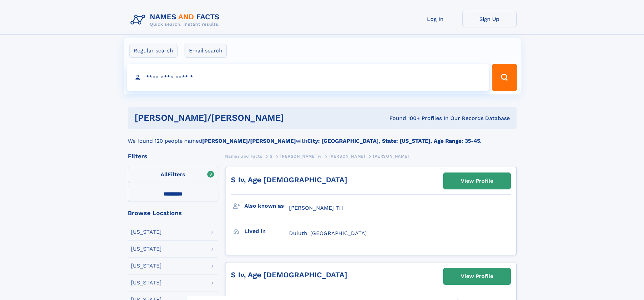  What do you see at coordinates (173, 156) in the screenshot?
I see `div: Filters` at bounding box center [173, 156].